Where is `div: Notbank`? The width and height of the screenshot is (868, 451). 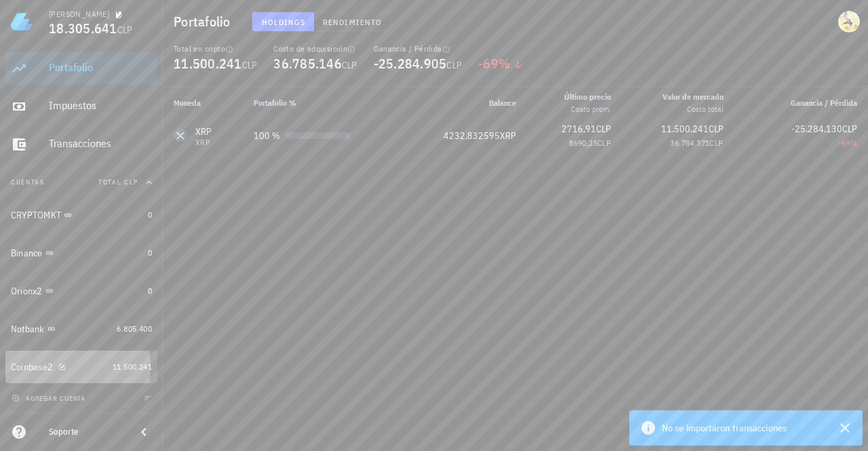
div: Notbank is located at coordinates (28, 329).